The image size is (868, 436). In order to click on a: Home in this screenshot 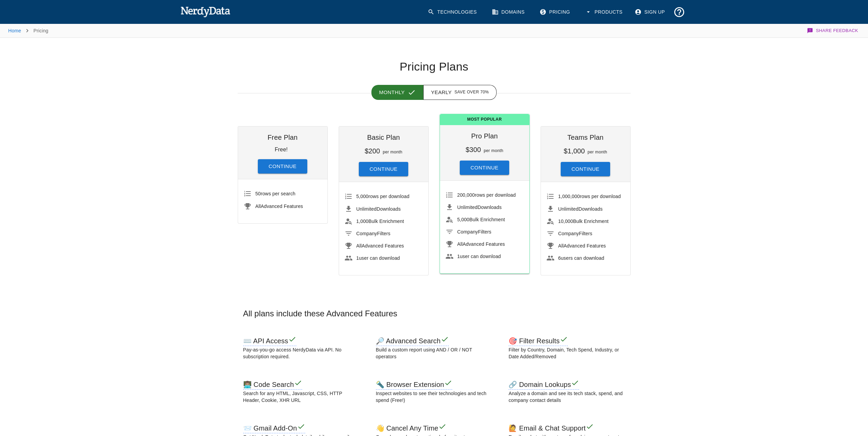, I will do `click(15, 30)`.